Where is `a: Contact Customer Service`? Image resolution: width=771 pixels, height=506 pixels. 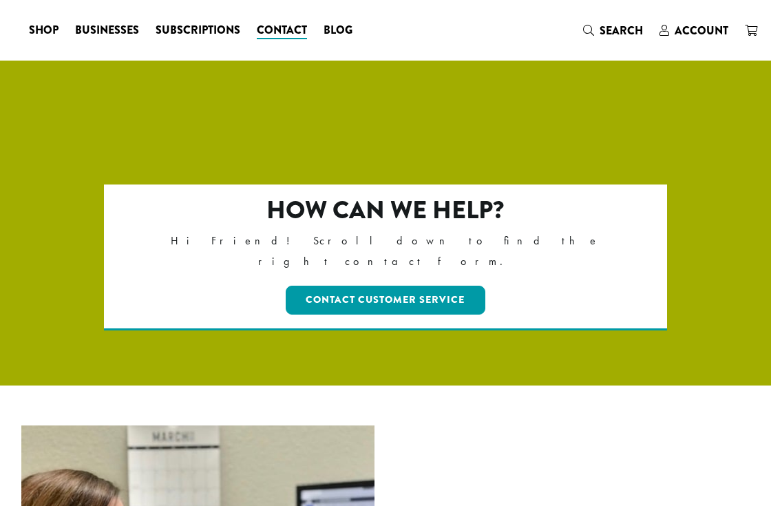
a: Contact Customer Service is located at coordinates (385, 300).